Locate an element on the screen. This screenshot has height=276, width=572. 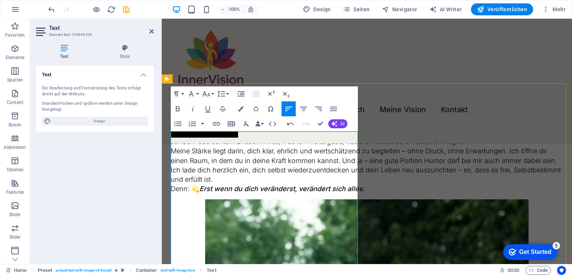
button: AI is located at coordinates (338, 124).